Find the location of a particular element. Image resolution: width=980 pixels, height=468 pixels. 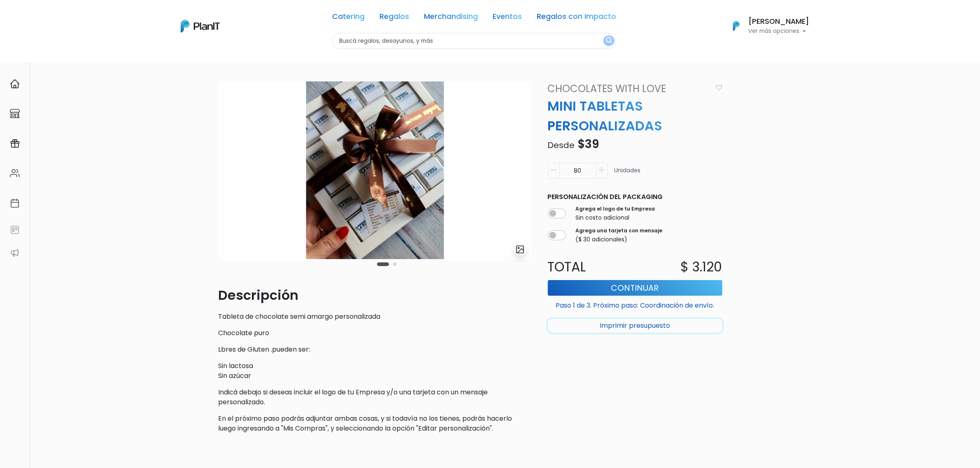

label: Agrega el logo de tu Empresa is located at coordinates (615, 209).